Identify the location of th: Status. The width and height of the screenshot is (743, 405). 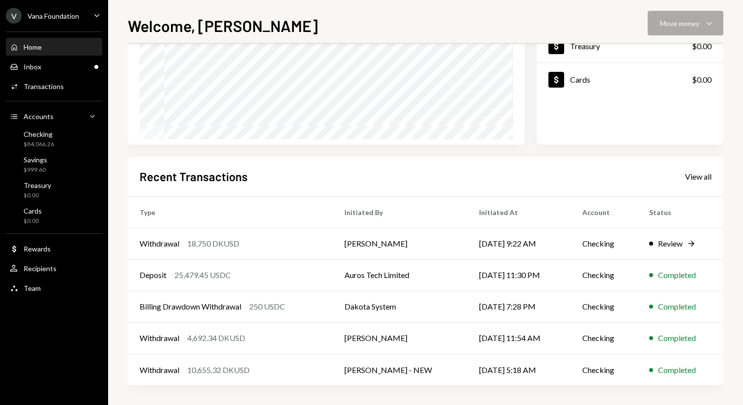
(680, 212).